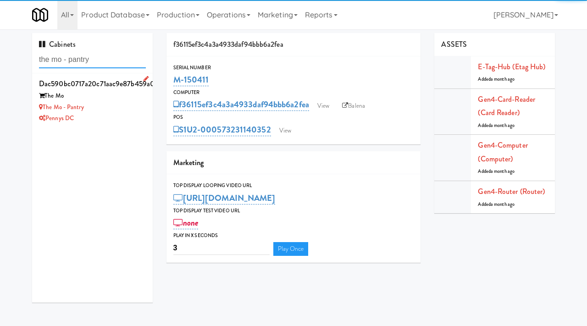 The height and width of the screenshot is (326, 587). What do you see at coordinates (186, 223) in the screenshot?
I see `a: none` at bounding box center [186, 223].